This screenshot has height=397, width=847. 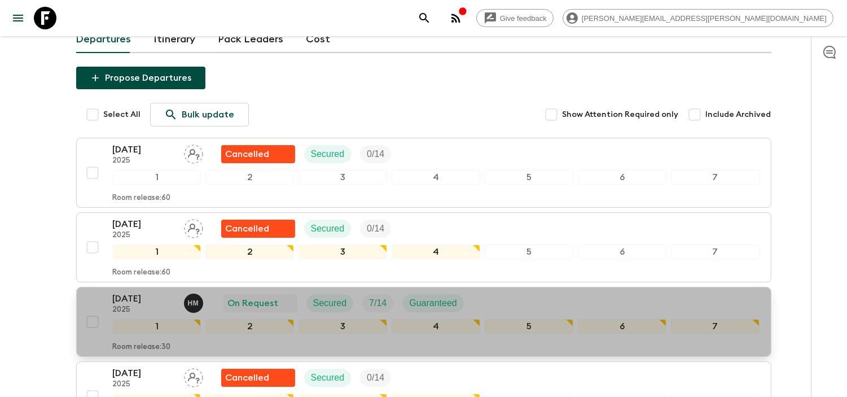 I want to click on button: Propose Departures, so click(x=141, y=78).